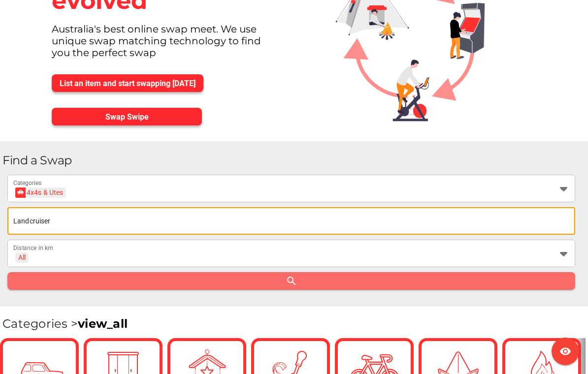 This screenshot has height=374, width=588. What do you see at coordinates (166, 45) in the screenshot?
I see `div: Australia's best online swap meet. We use unique swap matching technology to find you the perfect...` at bounding box center [166, 45].